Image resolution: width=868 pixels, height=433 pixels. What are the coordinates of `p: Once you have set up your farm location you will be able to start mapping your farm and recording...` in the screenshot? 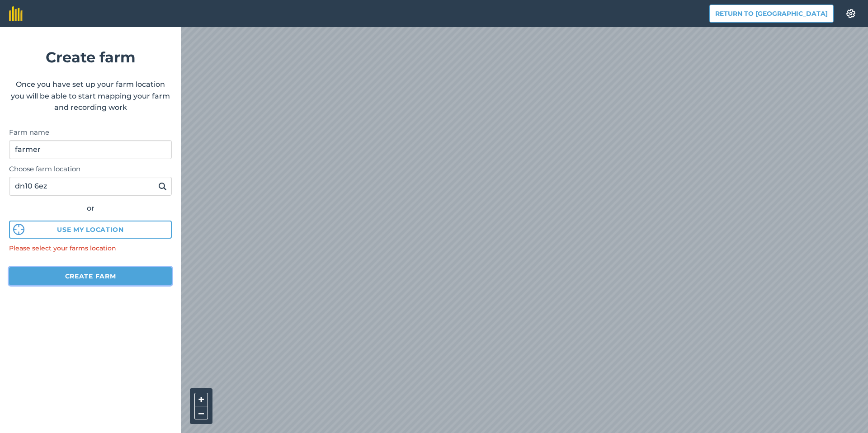 It's located at (90, 96).